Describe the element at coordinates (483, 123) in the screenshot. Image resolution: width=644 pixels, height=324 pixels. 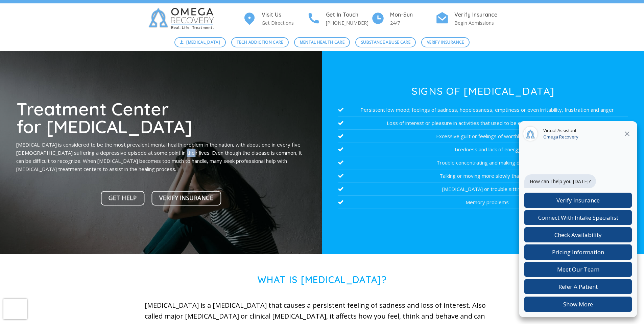
I see `li: Loss of interest or pleasure in activities that used to be enjoyable; this can include sex` at that location.